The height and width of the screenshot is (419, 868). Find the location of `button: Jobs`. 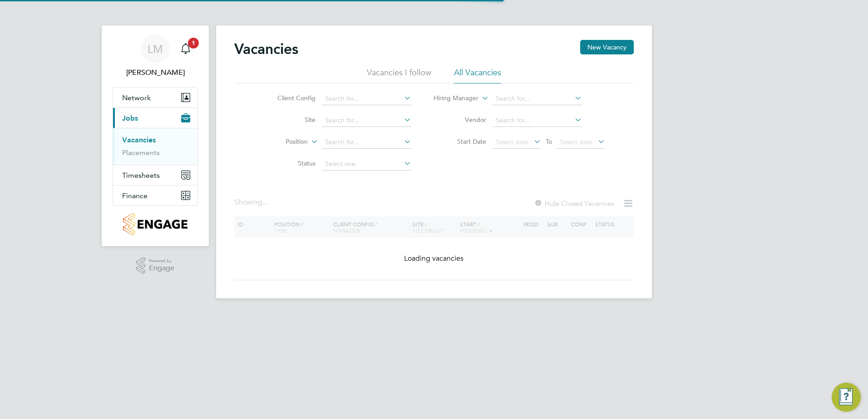

button: Jobs is located at coordinates (155, 118).